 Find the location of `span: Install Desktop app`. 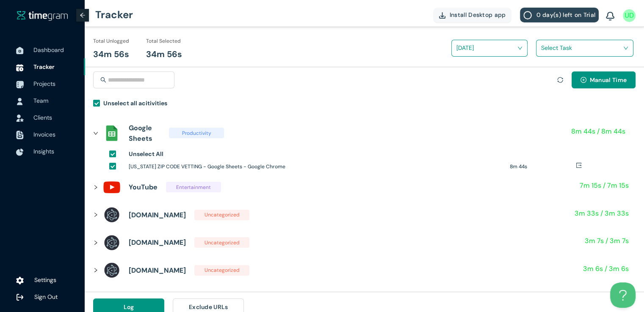

span: Install Desktop app is located at coordinates (477, 15).